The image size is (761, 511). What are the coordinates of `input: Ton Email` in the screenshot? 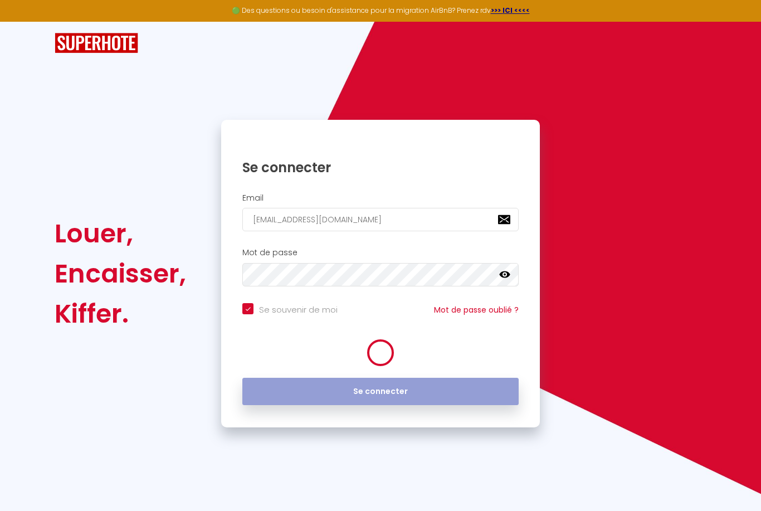 It's located at (380, 219).